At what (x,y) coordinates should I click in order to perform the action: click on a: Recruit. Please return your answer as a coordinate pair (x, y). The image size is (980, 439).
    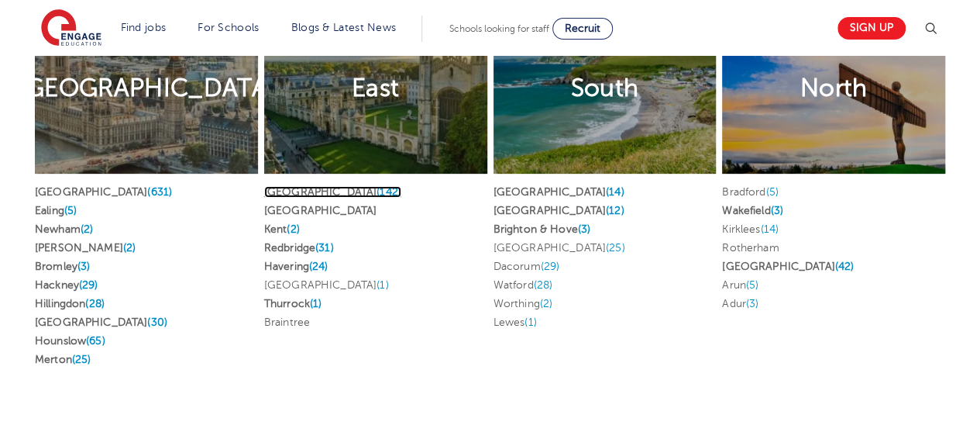
    Looking at the image, I should click on (582, 29).